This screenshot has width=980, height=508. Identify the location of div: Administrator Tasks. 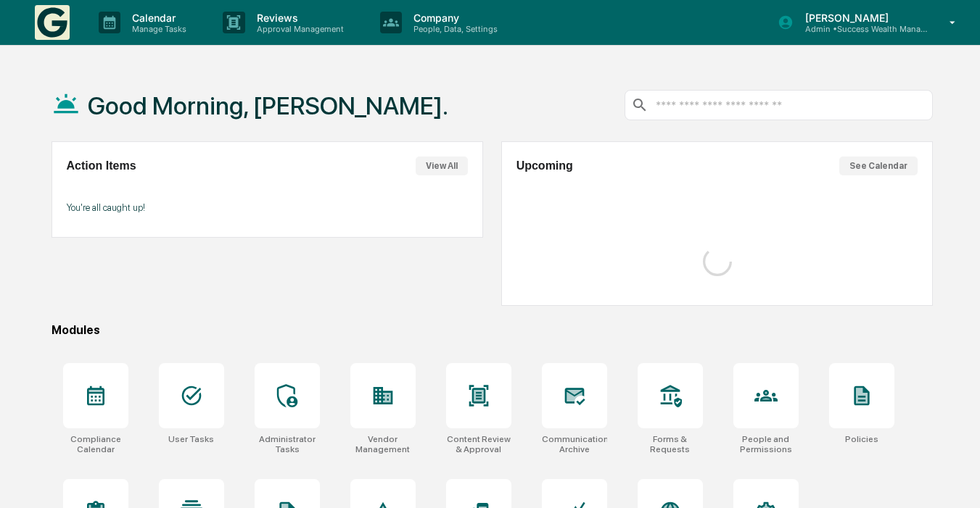
(287, 444).